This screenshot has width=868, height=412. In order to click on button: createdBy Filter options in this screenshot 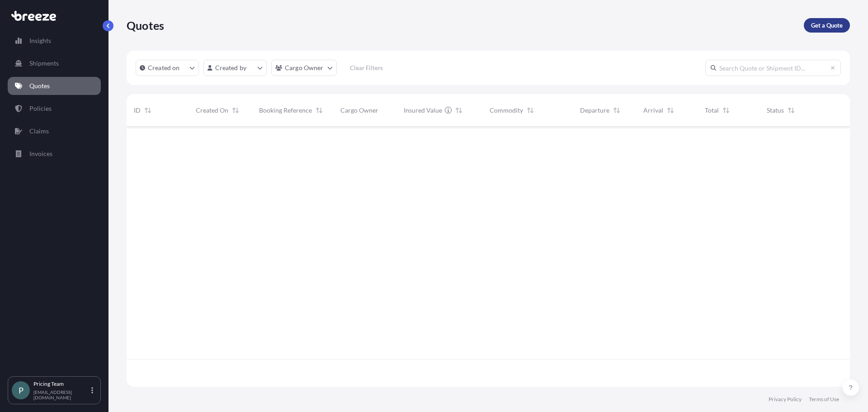, I will do `click(235, 68)`.